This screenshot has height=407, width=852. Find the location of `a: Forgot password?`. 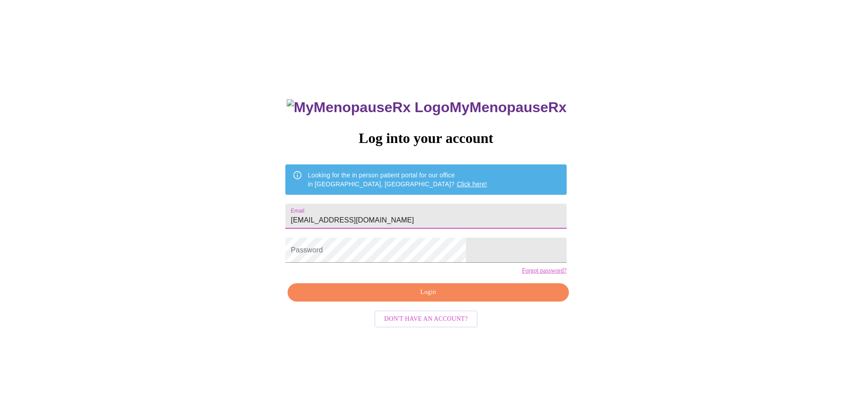

a: Forgot password? is located at coordinates (544, 271).